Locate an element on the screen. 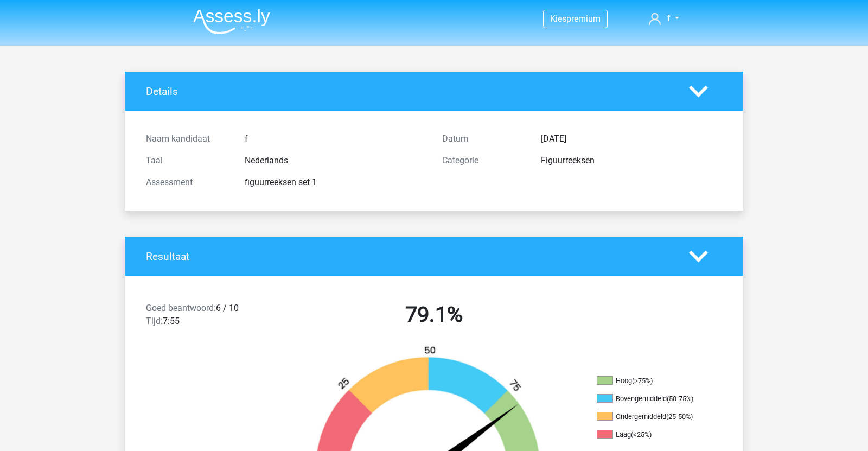 This screenshot has height=451, width=868. h4: Resultaat is located at coordinates (409, 256).